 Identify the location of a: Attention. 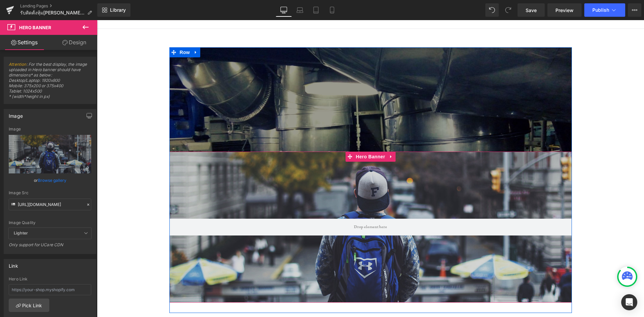
(17, 64).